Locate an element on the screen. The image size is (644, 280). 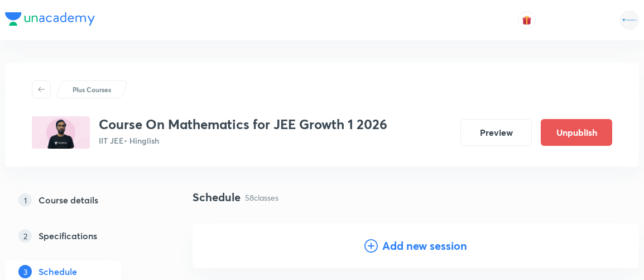
a: 1Course details is located at coordinates (81, 200).